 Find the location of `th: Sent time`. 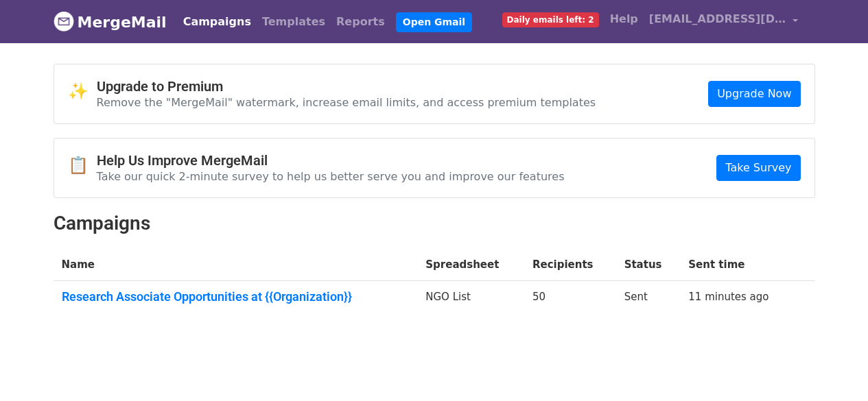

th: Sent time is located at coordinates (738, 265).